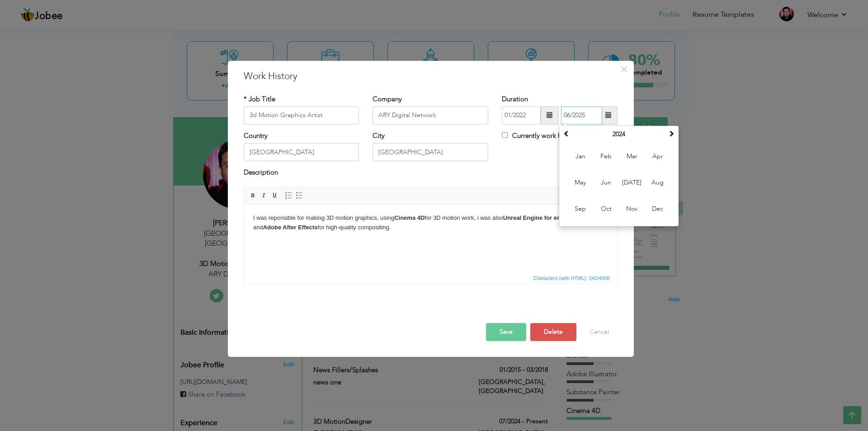 This screenshot has height=431, width=868. I want to click on label: Currently work here, so click(536, 136).